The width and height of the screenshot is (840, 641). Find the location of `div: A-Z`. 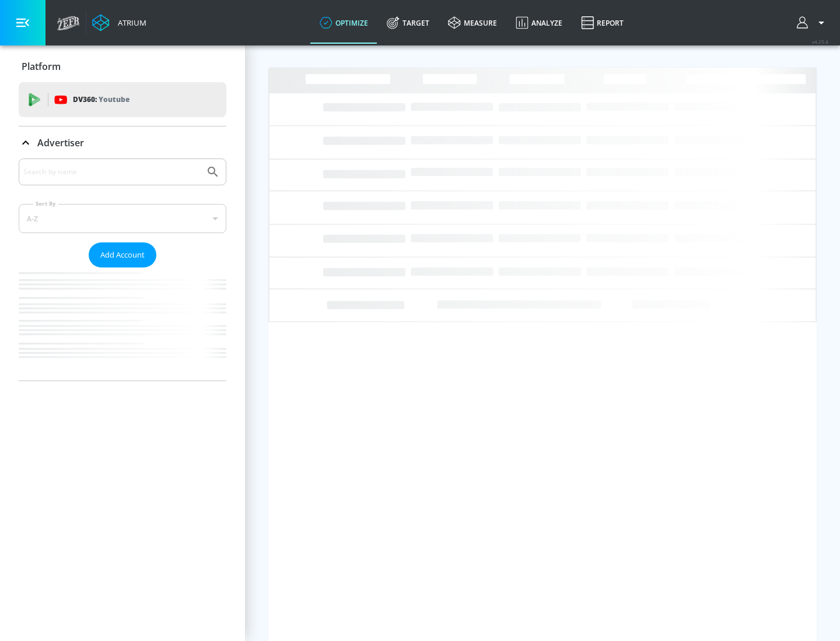

div: A-Z is located at coordinates (123, 219).